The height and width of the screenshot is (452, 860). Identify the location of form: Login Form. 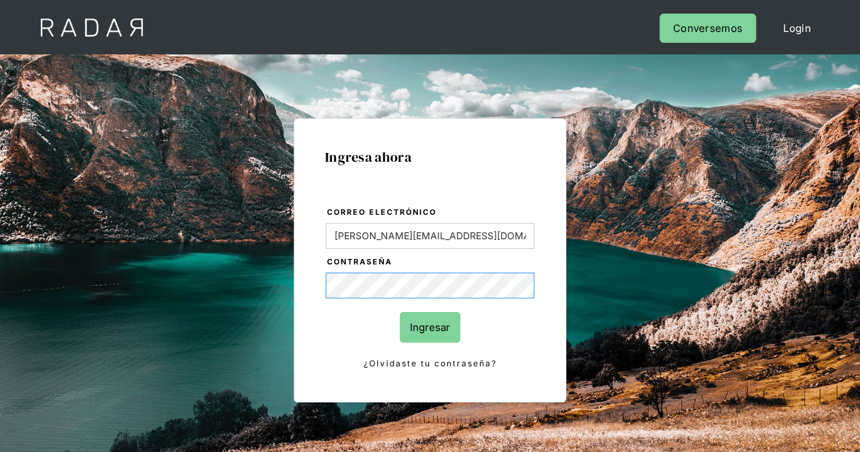
(430, 288).